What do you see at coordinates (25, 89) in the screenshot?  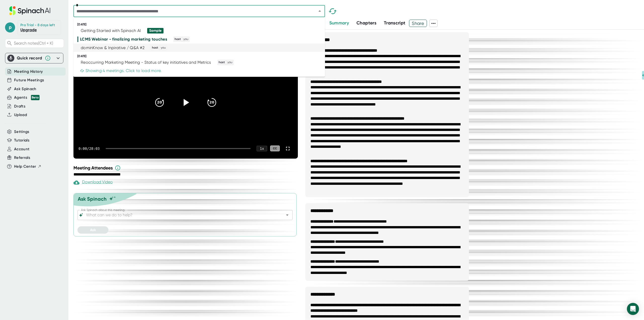 I see `span: Ask Spinach` at bounding box center [25, 89].